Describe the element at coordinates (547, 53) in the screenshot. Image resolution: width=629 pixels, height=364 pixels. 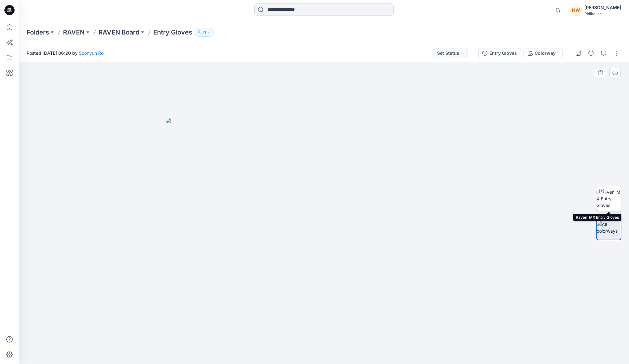
I see `div: Colorway 1` at that location.